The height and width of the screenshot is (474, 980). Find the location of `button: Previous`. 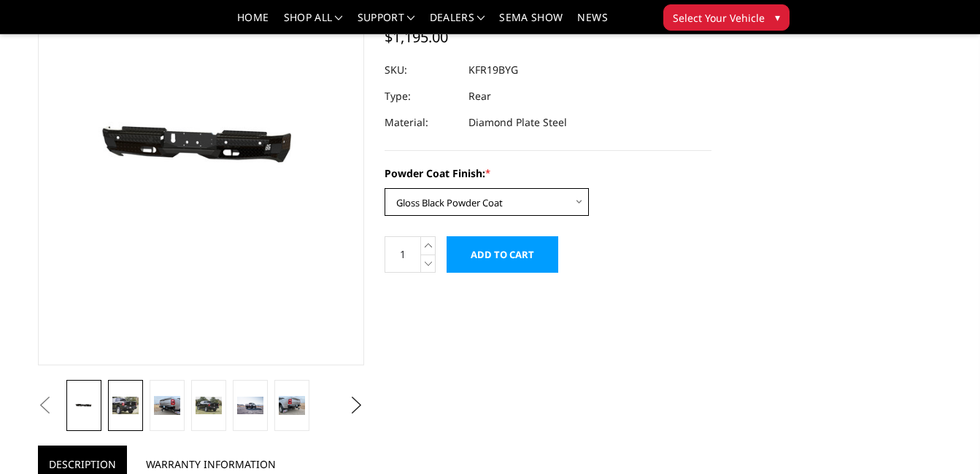

button: Previous is located at coordinates (46, 405).